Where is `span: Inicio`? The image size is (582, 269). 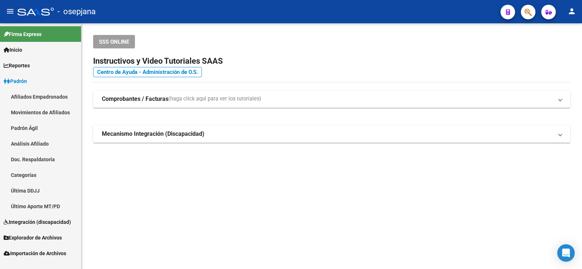 span: Inicio is located at coordinates (13, 50).